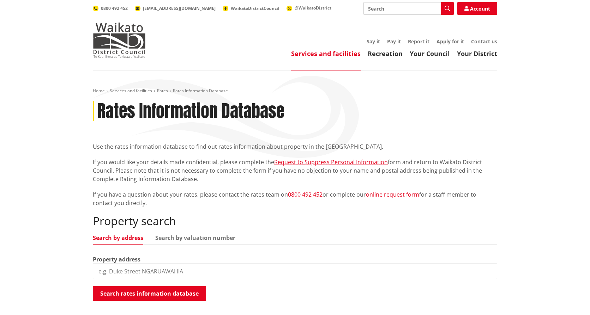 The image size is (590, 315). Describe the element at coordinates (309, 8) in the screenshot. I see `a: @WaikatoDistrict` at that location.